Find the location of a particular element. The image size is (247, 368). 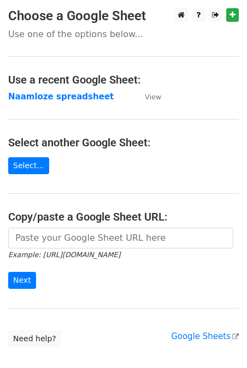

p: Use one of the options below... is located at coordinates (123, 34).